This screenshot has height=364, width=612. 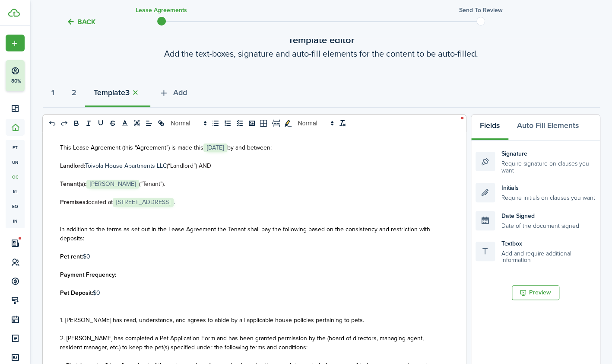 What do you see at coordinates (132, 147) in the screenshot?
I see `span: This Lease Agreement (this “Agreement”) is made this` at bounding box center [132, 147].